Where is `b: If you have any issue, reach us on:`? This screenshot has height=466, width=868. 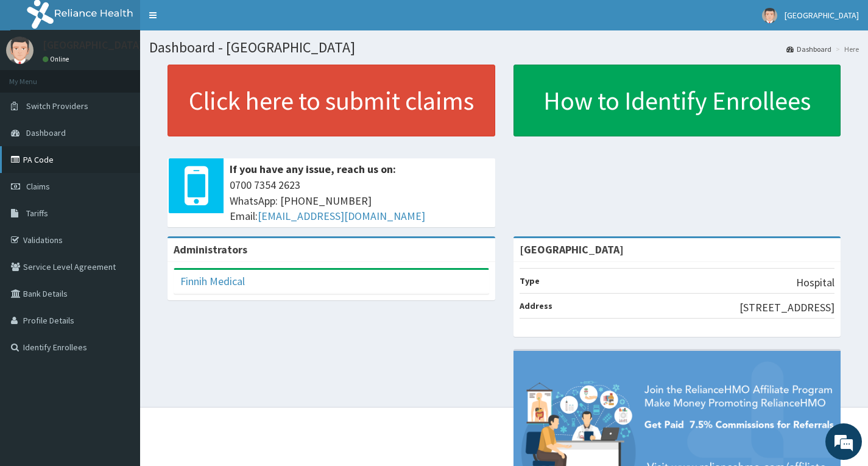
b: If you have any issue, reach us on: is located at coordinates (312, 169).